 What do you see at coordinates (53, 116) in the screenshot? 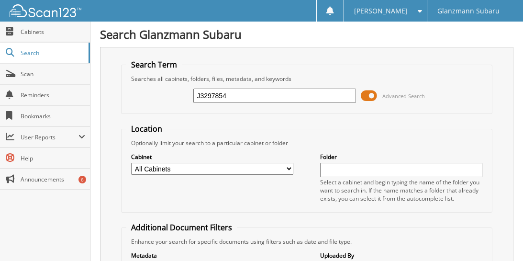
I see `span: Bookmarks` at bounding box center [53, 116].